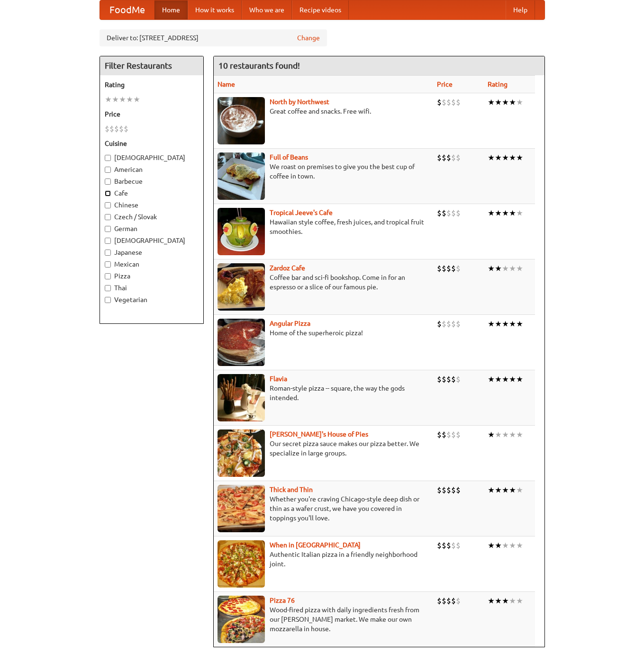 This screenshot has width=644, height=670. I want to click on input: American, so click(108, 169).